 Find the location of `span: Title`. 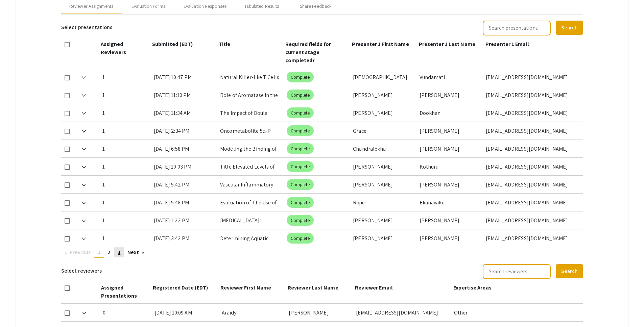

span: Title is located at coordinates (225, 44).